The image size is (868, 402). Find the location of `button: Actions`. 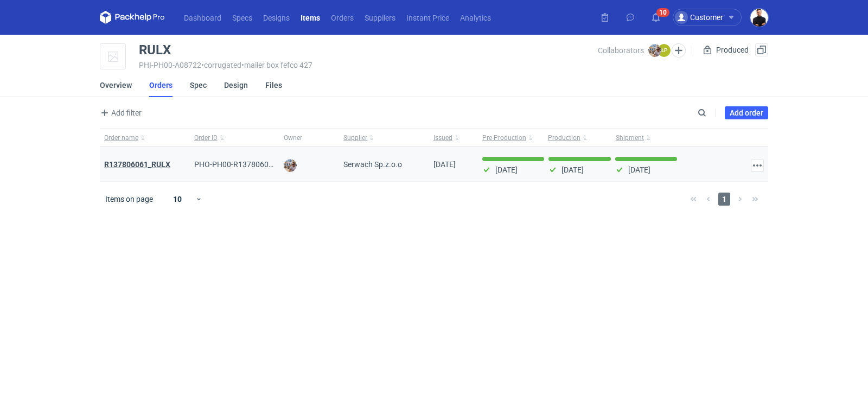

button: Actions is located at coordinates (757, 165).